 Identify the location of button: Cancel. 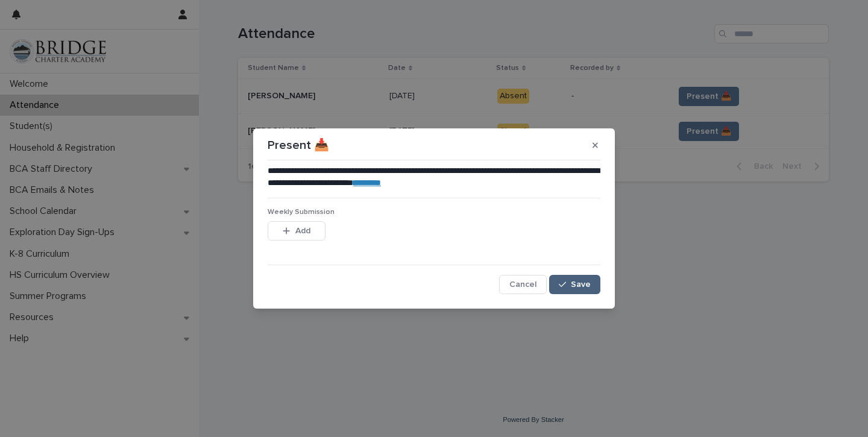
(523, 285).